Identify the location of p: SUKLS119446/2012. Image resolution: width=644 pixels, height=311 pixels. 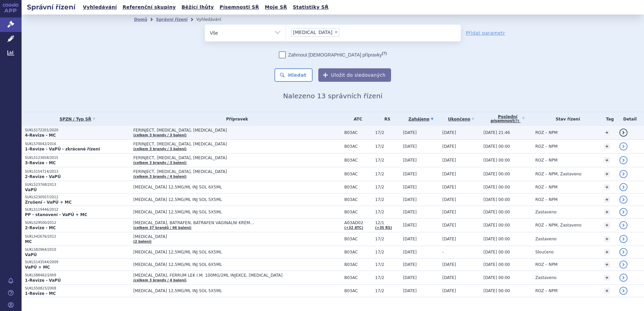
(78, 210).